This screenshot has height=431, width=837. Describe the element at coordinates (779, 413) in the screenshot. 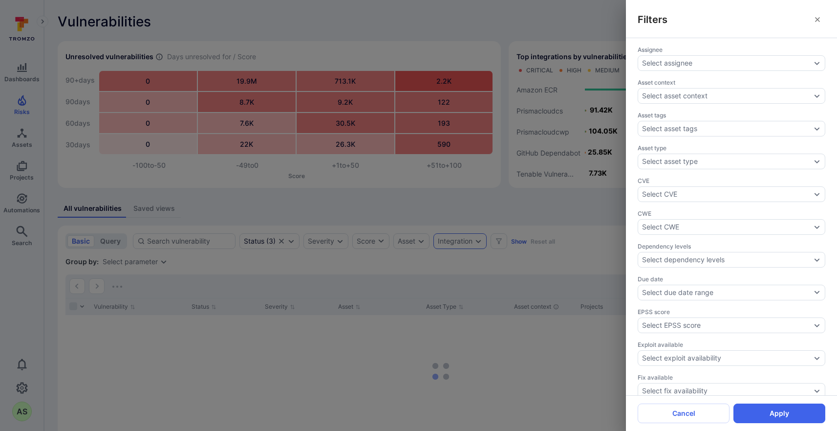

I see `button: Apply` at that location.